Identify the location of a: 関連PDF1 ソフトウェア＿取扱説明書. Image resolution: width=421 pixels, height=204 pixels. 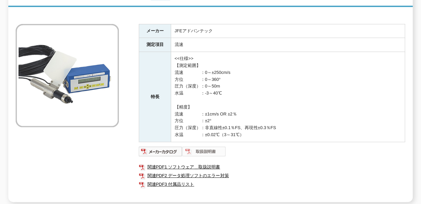
(272, 167).